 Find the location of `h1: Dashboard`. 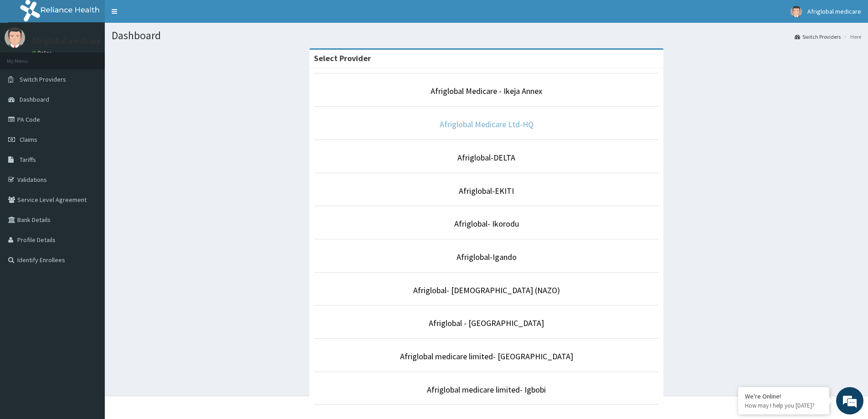

h1: Dashboard is located at coordinates (486, 36).